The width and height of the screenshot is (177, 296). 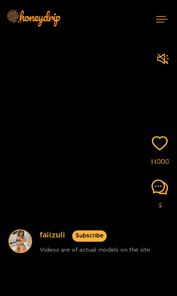 I want to click on span: heart, so click(x=159, y=143).